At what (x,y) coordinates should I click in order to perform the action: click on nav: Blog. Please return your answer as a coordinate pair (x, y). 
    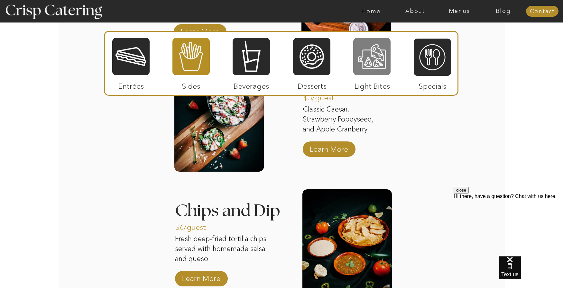
    Looking at the image, I should click on (503, 11).